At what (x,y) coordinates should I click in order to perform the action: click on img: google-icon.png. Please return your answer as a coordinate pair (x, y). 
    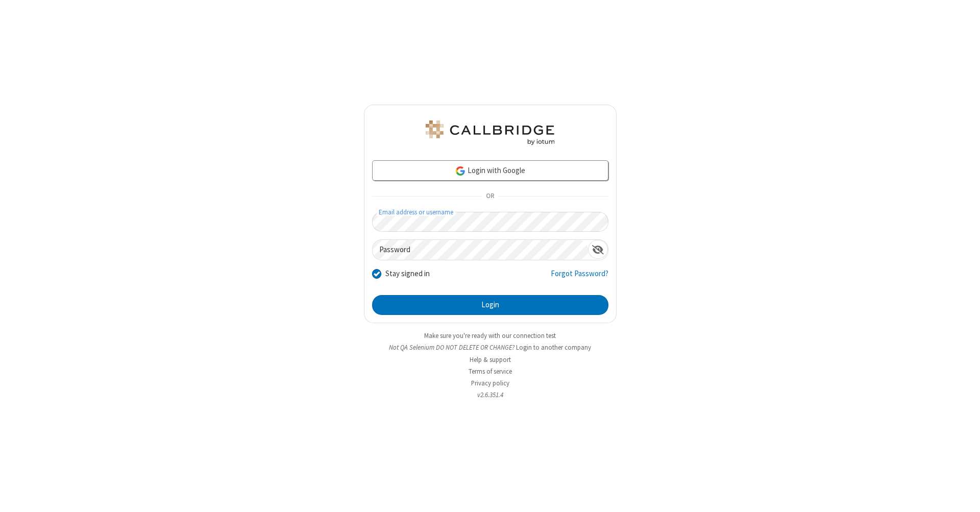
    Looking at the image, I should click on (461, 171).